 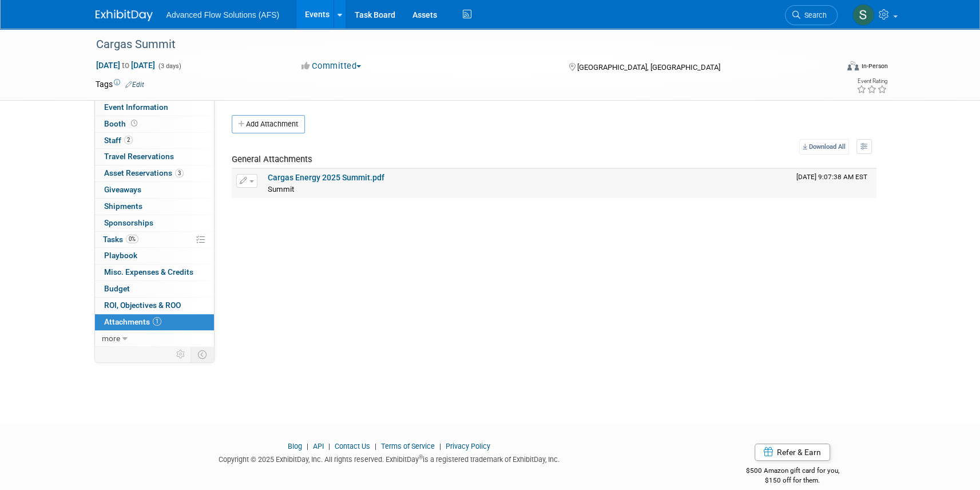 I want to click on span: Asset Reservations, so click(x=144, y=173).